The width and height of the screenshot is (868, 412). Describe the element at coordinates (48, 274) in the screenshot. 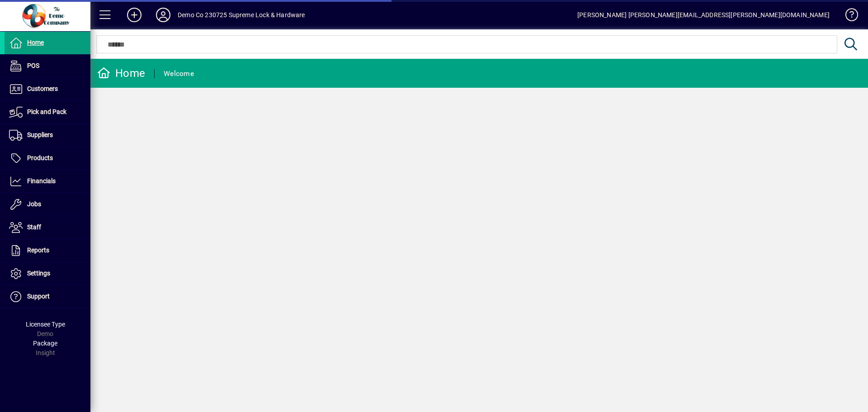

I see `a: Settings` at that location.